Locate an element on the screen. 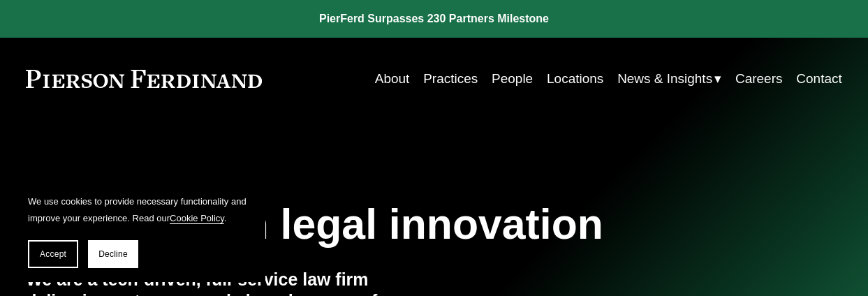  a: About is located at coordinates (392, 79).